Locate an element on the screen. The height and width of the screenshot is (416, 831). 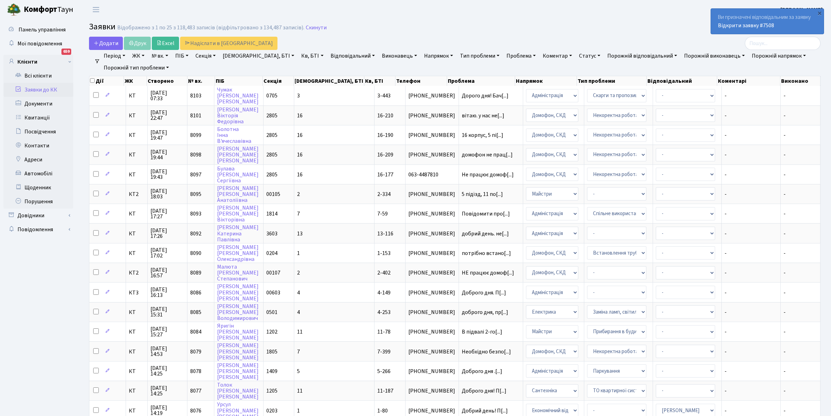
span: 8084 is located at coordinates (196, 332).